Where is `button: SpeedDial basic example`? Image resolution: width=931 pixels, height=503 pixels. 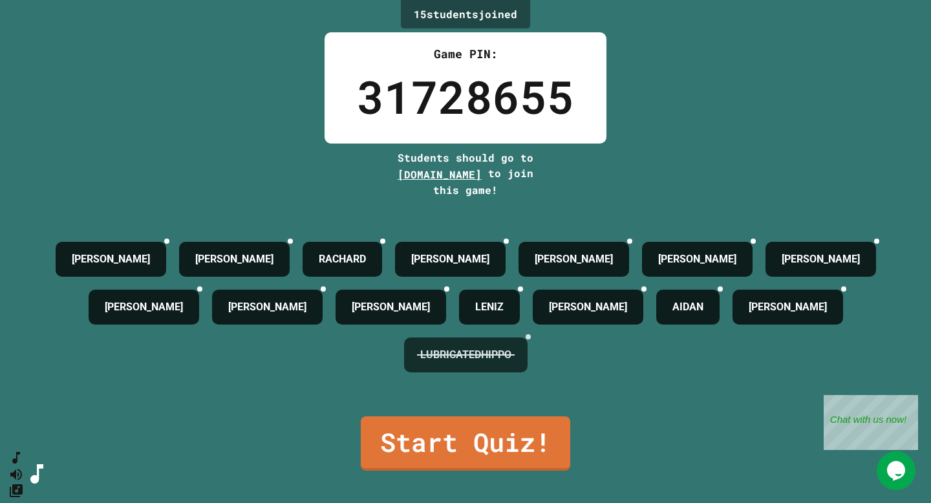
button: SpeedDial basic example is located at coordinates (16, 458).